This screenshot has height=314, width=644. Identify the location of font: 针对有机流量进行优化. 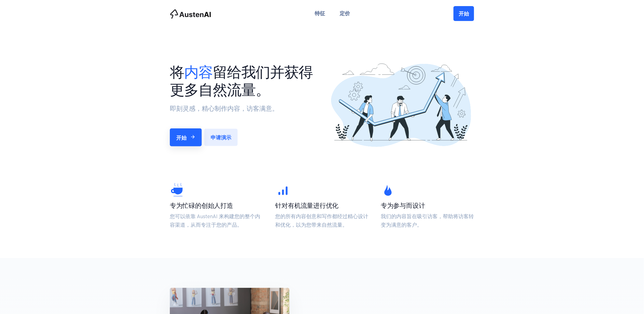
(307, 205).